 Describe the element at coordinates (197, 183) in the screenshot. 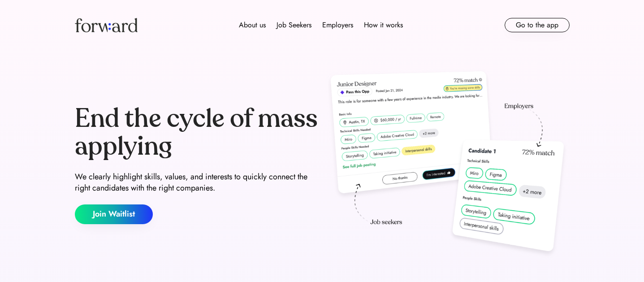

I see `div: We clearly highlight skills, values, and interests to quickly connect the right candidates with t...` at that location.